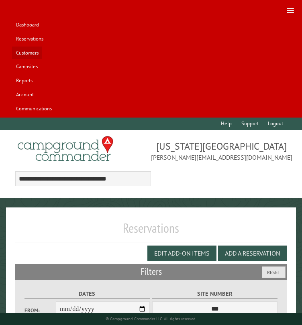  What do you see at coordinates (24, 94) in the screenshot?
I see `a: Account` at bounding box center [24, 94].